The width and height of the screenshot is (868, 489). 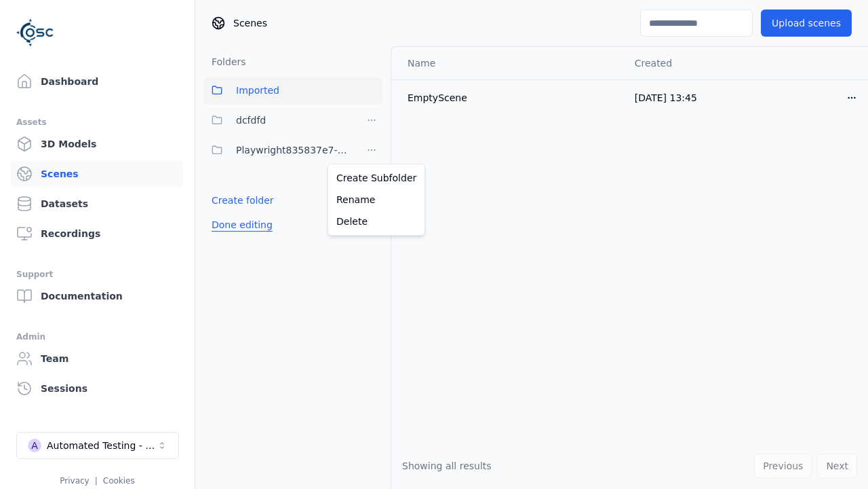 What do you see at coordinates (376, 178) in the screenshot?
I see `div: Create Subfolder` at bounding box center [376, 178].